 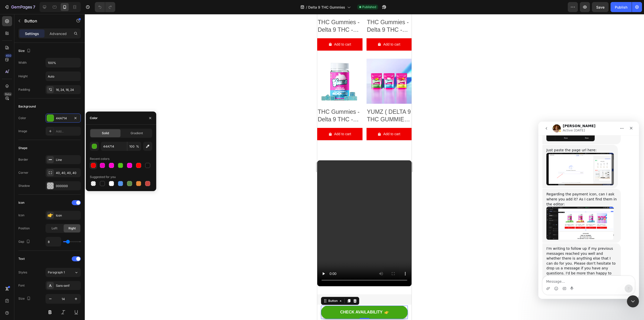 What do you see at coordinates (46, 21) in the screenshot?
I see `p: Button` at bounding box center [46, 21].